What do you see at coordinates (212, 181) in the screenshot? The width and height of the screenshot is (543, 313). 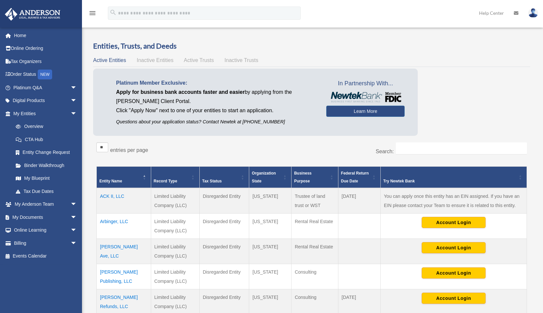 I see `span: Tax Status` at bounding box center [212, 181].